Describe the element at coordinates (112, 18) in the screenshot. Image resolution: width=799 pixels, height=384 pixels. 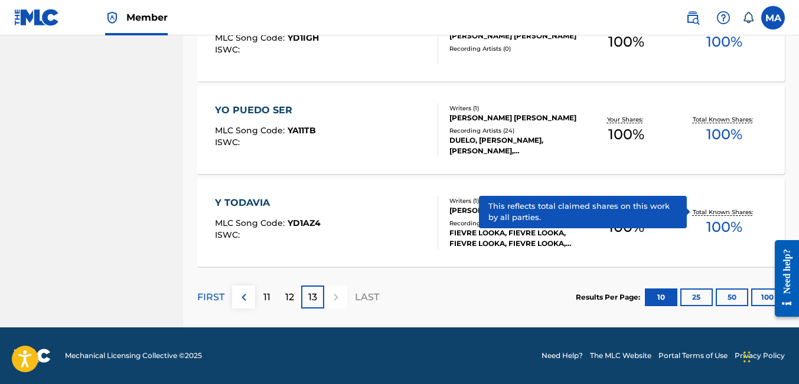
I see `img: Top Rightsholder` at that location.